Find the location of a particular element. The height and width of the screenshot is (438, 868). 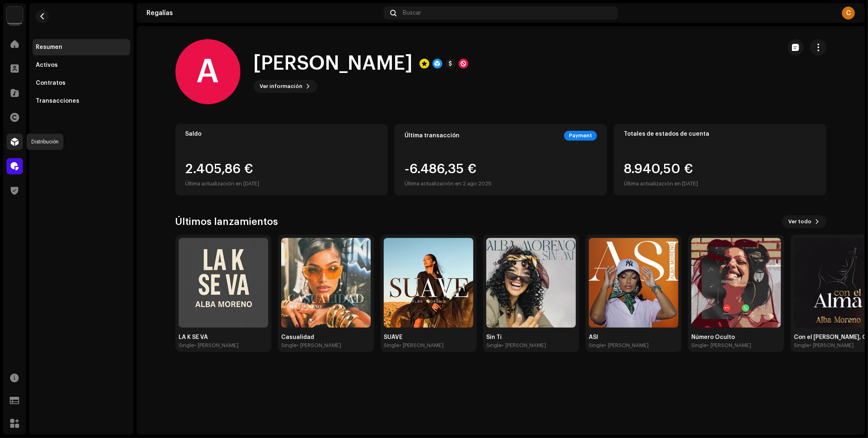

img: 15b722d7-45a9-4954-a7c5-f6bc783546f6 is located at coordinates (531, 283).